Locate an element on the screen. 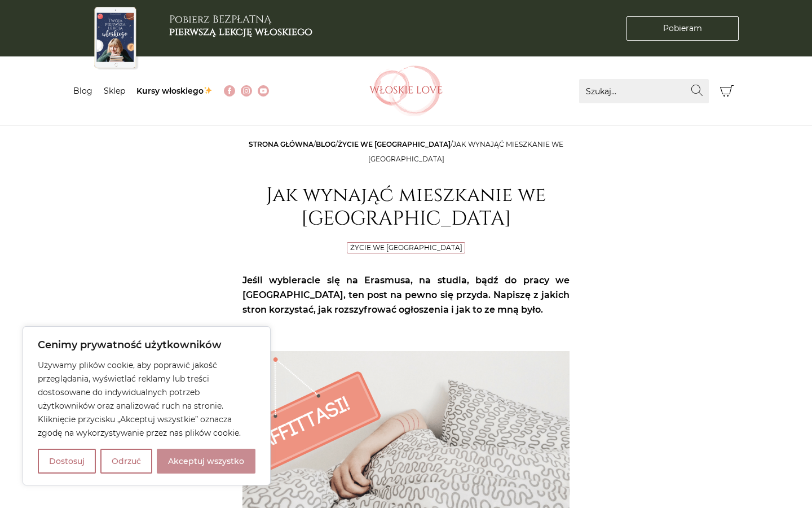 The image size is (812, 508). span: Pobieram is located at coordinates (682, 28).